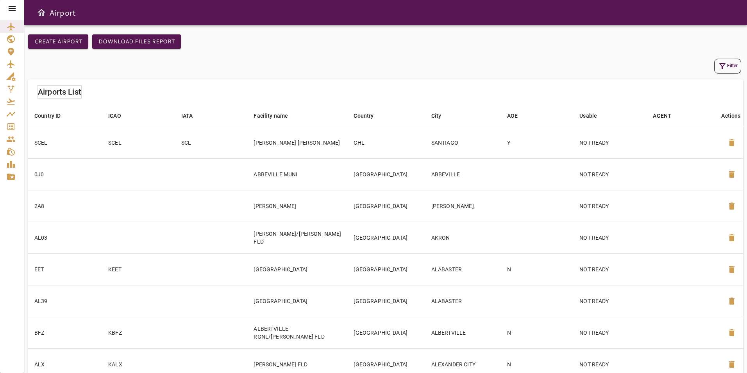  Describe the element at coordinates (192, 116) in the screenshot. I see `span: IATA` at that location.